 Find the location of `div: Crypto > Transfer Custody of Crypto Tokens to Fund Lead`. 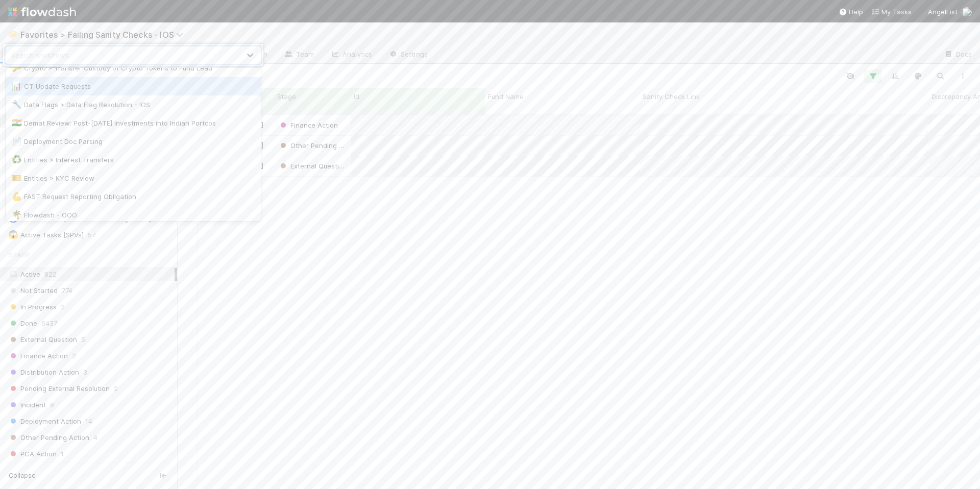

div: Crypto > Transfer Custody of Crypto Tokens to Fund Lead is located at coordinates (133, 68).